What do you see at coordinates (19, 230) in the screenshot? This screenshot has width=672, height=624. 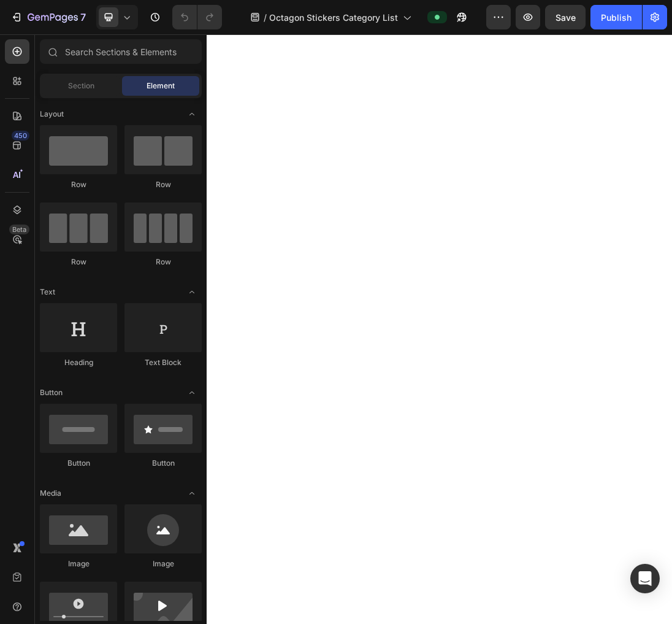 I see `div: Beta` at bounding box center [19, 230].